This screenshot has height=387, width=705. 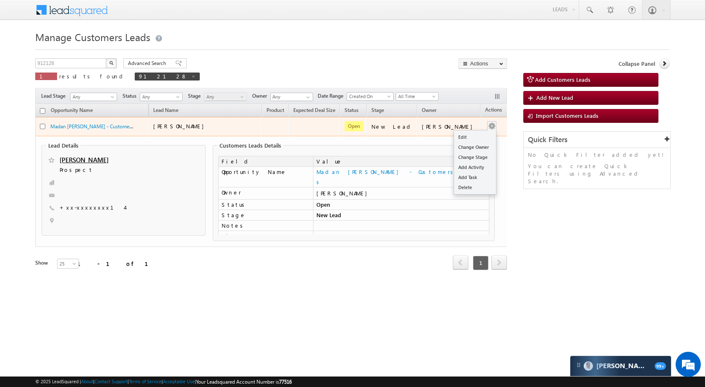 What do you see at coordinates (92, 76) in the screenshot?
I see `span: results found` at bounding box center [92, 76].